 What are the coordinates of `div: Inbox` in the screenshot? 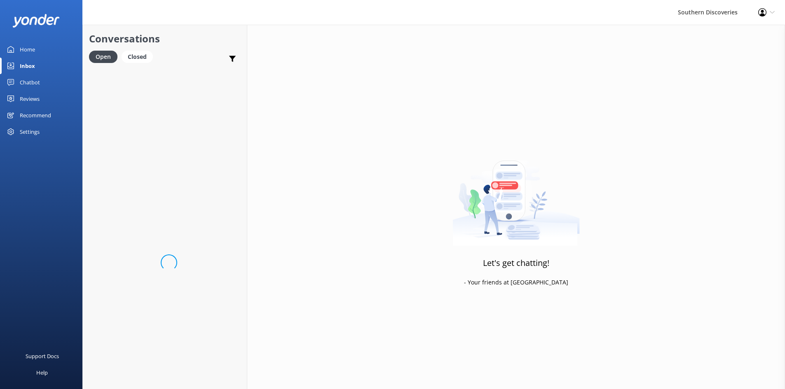 It's located at (27, 66).